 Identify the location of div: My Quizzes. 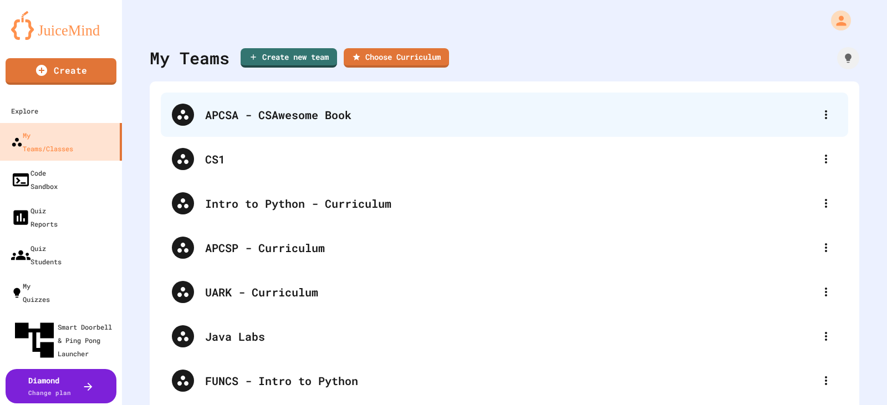
(31, 293).